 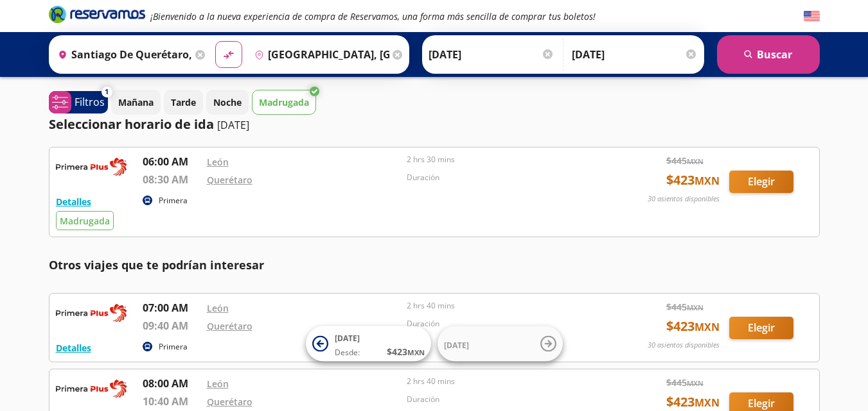 I want to click on span: Desde:, so click(x=346, y=353).